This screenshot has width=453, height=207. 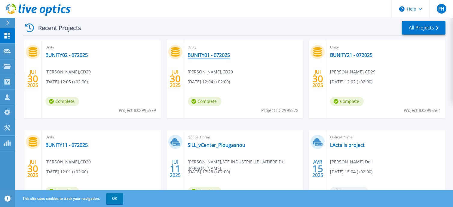 What do you see at coordinates (175, 168) in the screenshot?
I see `span: 11` at bounding box center [175, 168].